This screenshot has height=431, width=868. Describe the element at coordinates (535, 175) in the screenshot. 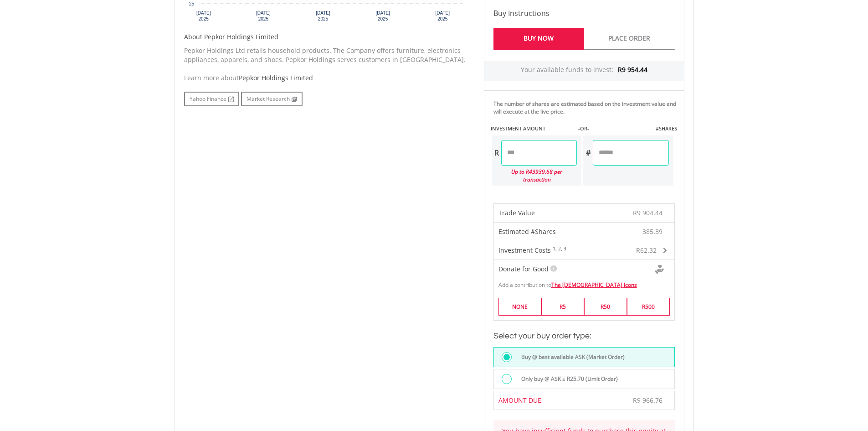

I see `div: Up to R43939.68 per transaction` at that location.